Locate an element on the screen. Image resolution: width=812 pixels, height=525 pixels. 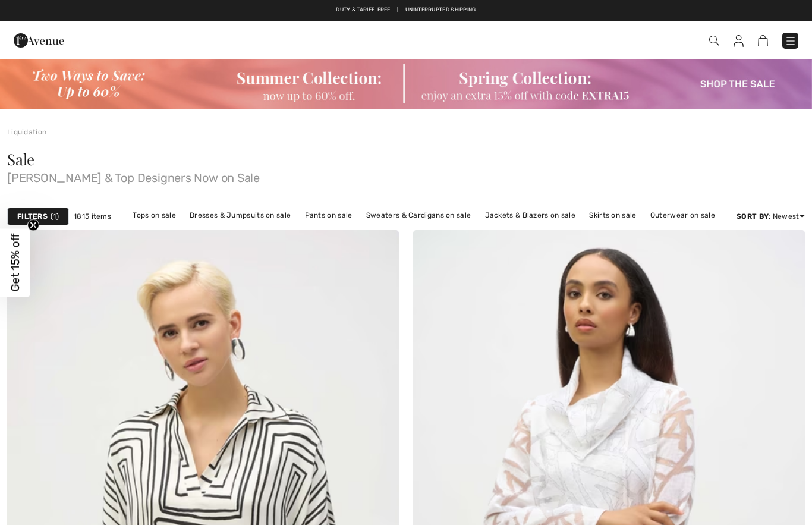
span: Get 15% off is located at coordinates (15, 263).